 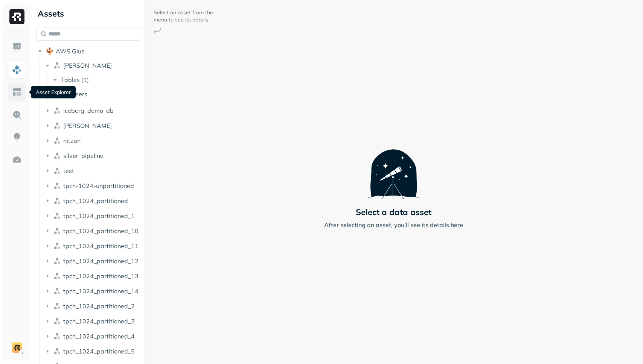 What do you see at coordinates (393, 167) in the screenshot?
I see `img: Telescope` at bounding box center [393, 167].